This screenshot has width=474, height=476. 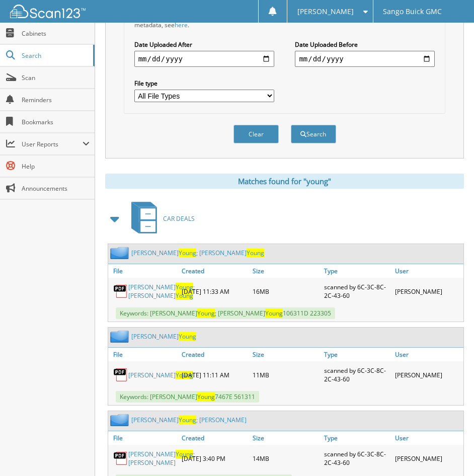 What do you see at coordinates (55, 166) in the screenshot?
I see `span: Help` at bounding box center [55, 166].